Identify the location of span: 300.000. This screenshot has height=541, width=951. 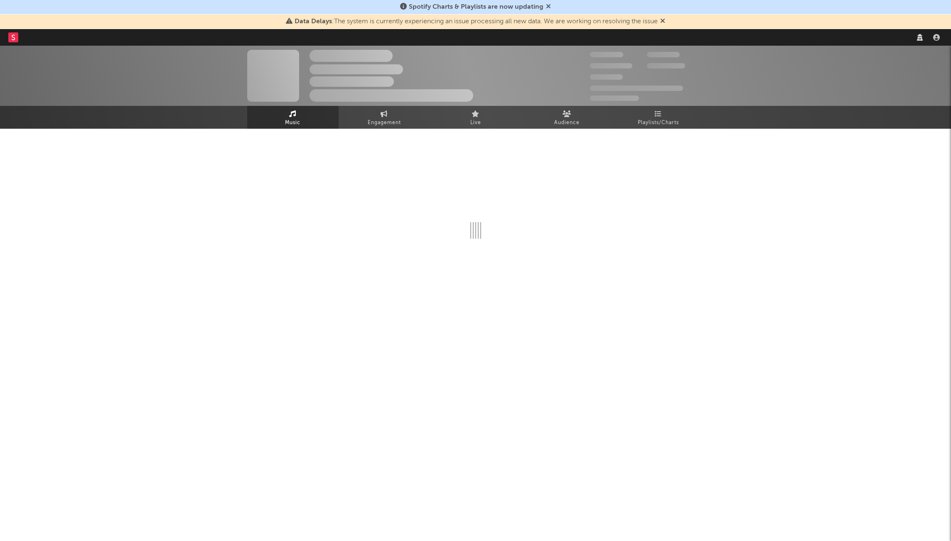
(607, 54).